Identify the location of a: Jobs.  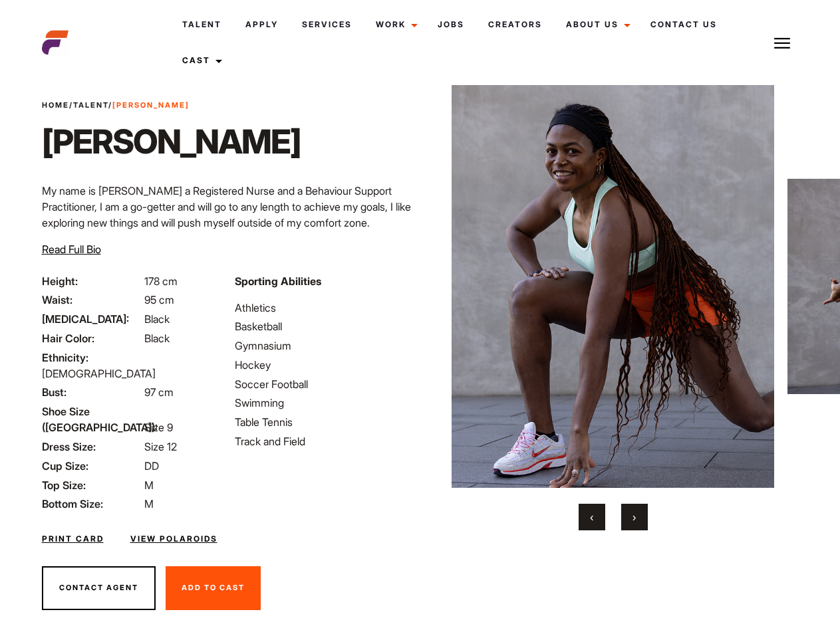
(451, 25).